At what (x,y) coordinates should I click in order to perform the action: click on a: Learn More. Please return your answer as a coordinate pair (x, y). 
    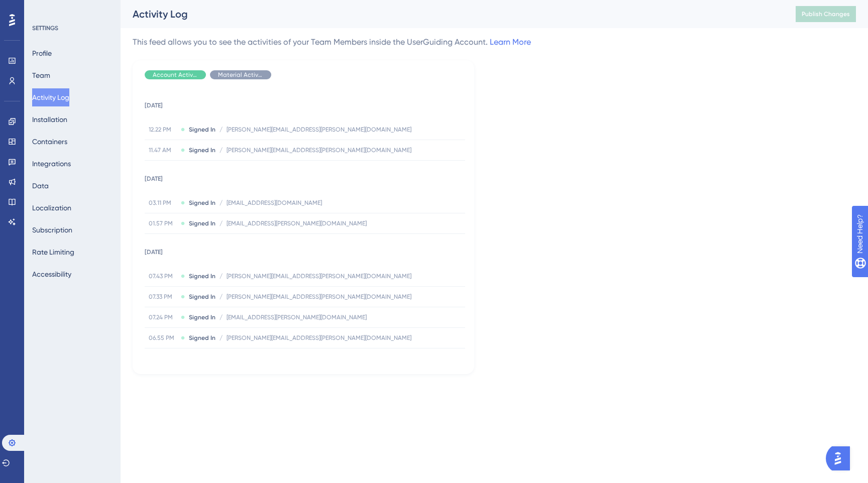
    Looking at the image, I should click on (510, 42).